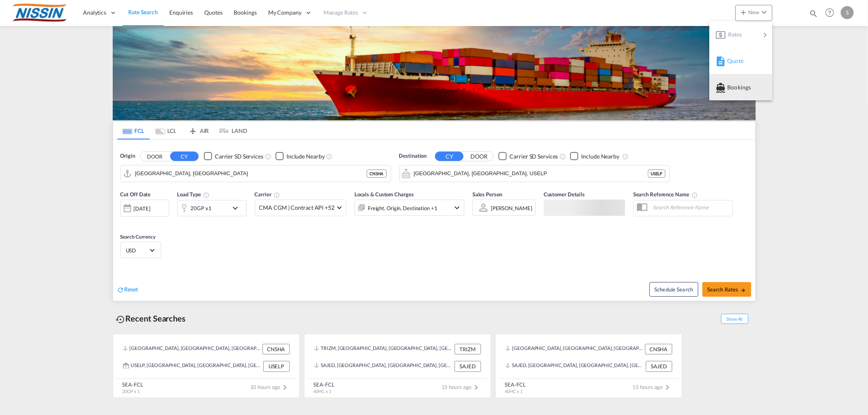 Image resolution: width=868 pixels, height=415 pixels. What do you see at coordinates (732, 61) in the screenshot?
I see `span: Quote` at bounding box center [732, 61].